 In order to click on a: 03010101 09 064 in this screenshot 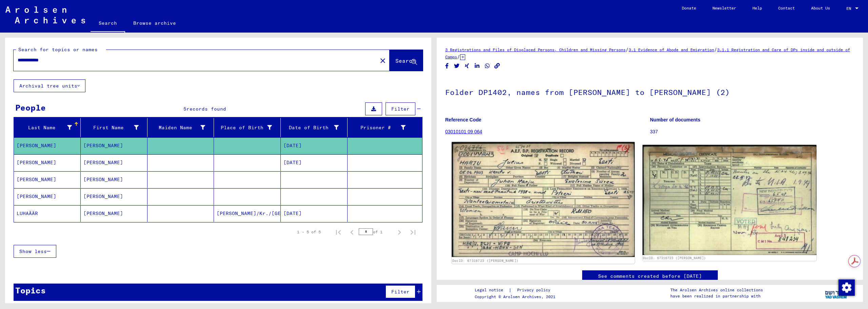, I will do `click(464, 132)`.